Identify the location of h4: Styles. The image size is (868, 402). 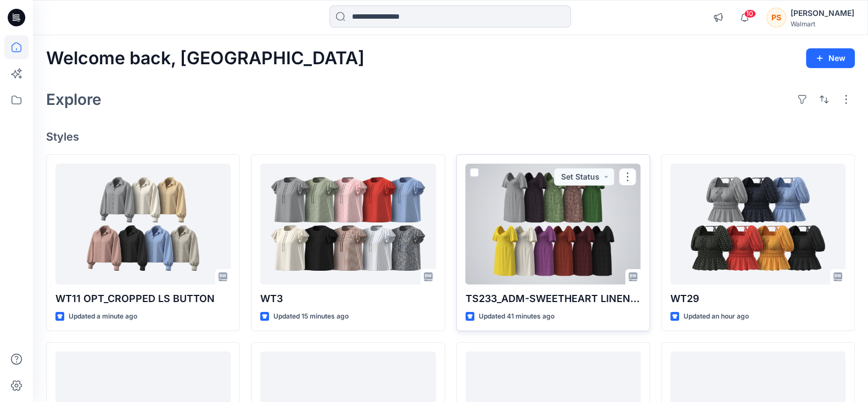
(450, 137).